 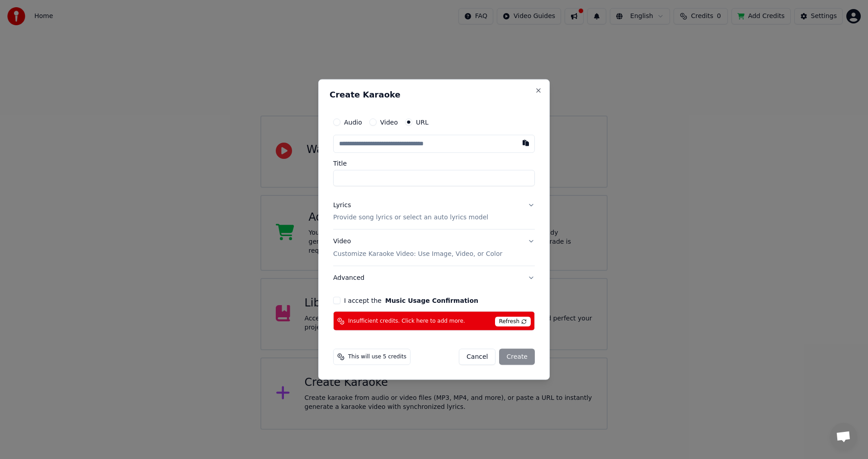 What do you see at coordinates (411, 217) in the screenshot?
I see `p: Provide song lyrics or select an auto lyrics model` at bounding box center [411, 217].